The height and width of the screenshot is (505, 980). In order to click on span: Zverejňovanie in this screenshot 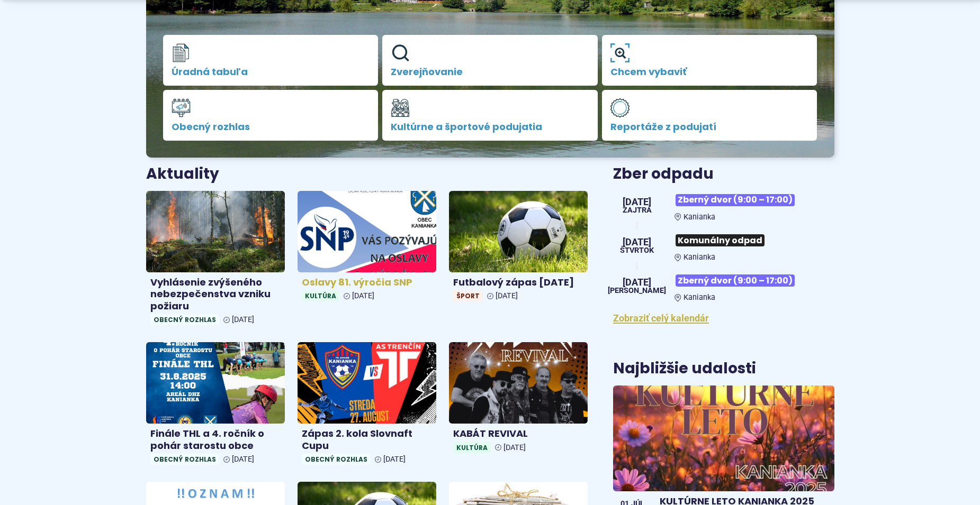, I will do `click(490, 72)`.